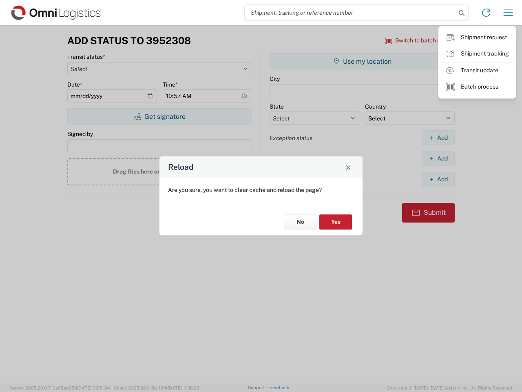 This screenshot has height=392, width=522. I want to click on p: Are you sure, you want to clear cache and reload the page?, so click(261, 190).